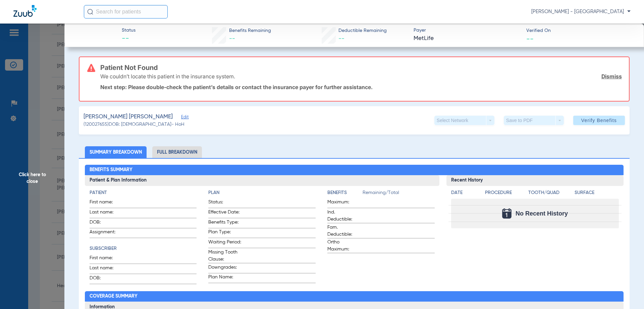 This screenshot has width=644, height=309. I want to click on app-breakdown-title: Subscriber, so click(144, 249).